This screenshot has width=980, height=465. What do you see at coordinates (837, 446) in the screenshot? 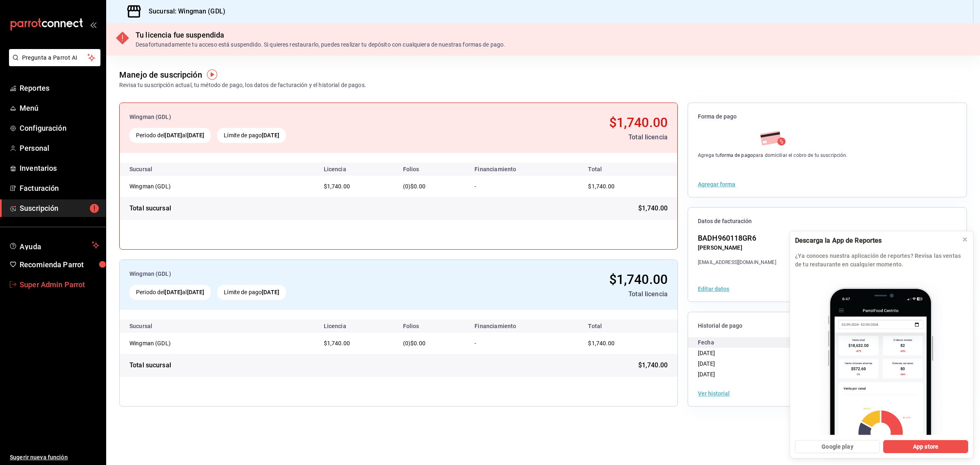
I see `span: Google play` at bounding box center [837, 446].